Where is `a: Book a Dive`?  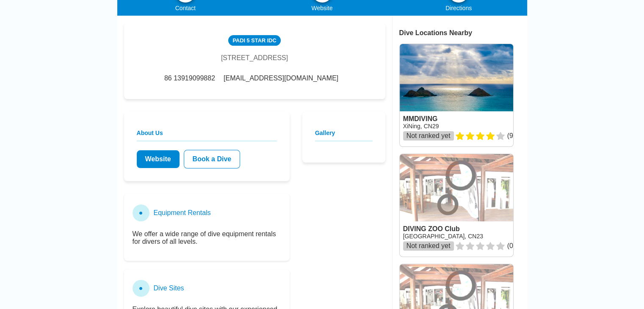
a: Book a Dive is located at coordinates (212, 160).